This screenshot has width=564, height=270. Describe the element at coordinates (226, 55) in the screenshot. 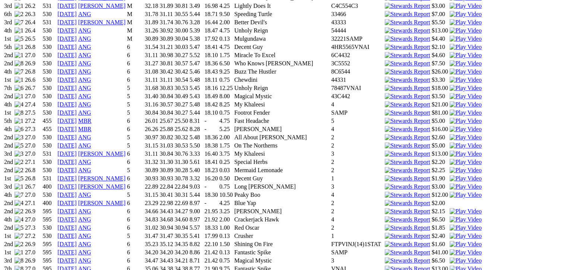

I see `td: 1.75` at that location.